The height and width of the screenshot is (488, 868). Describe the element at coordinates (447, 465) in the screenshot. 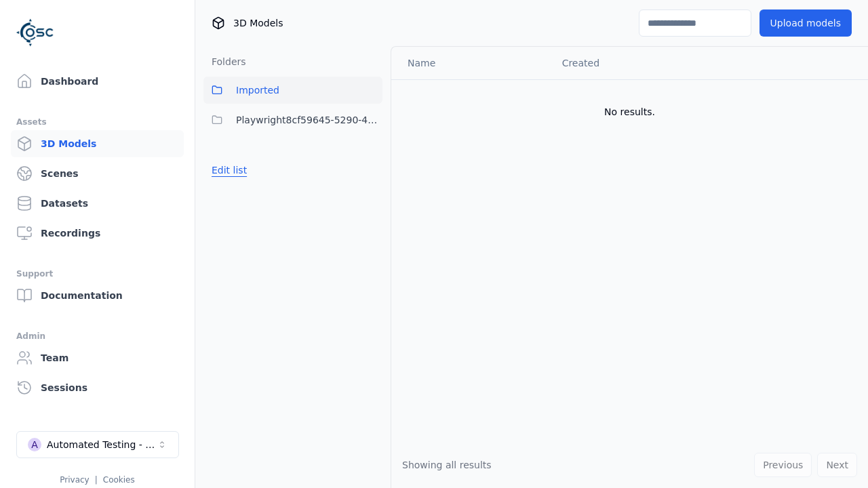

I see `span: Showing all results` at that location.